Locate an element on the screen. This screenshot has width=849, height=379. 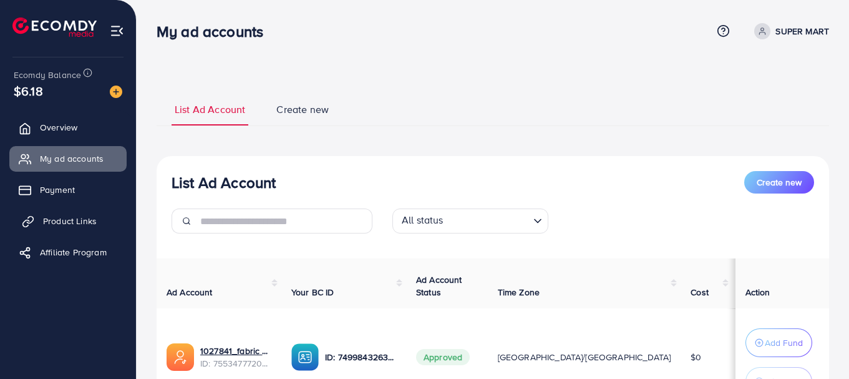
div: <span class='underline'>1027841_fabric bazar_1758681247347</span></br>7553477720777424914 is located at coordinates (236, 357).